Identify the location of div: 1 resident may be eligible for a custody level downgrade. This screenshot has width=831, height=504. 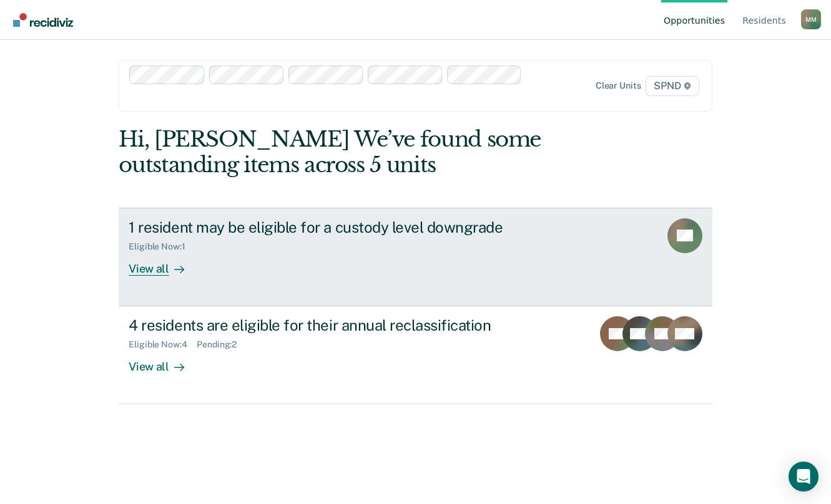
(347, 227).